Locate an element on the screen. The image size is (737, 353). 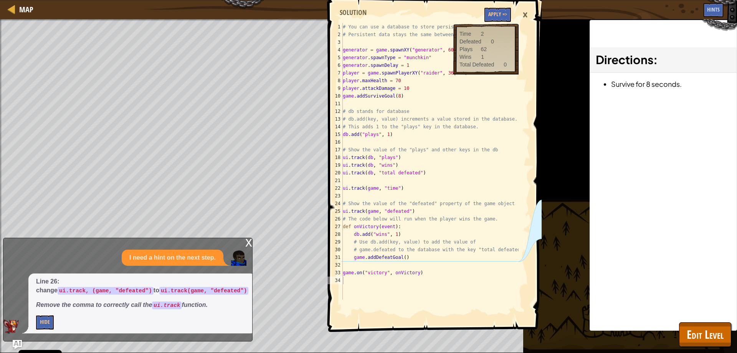
div: 10 is located at coordinates (335, 96).